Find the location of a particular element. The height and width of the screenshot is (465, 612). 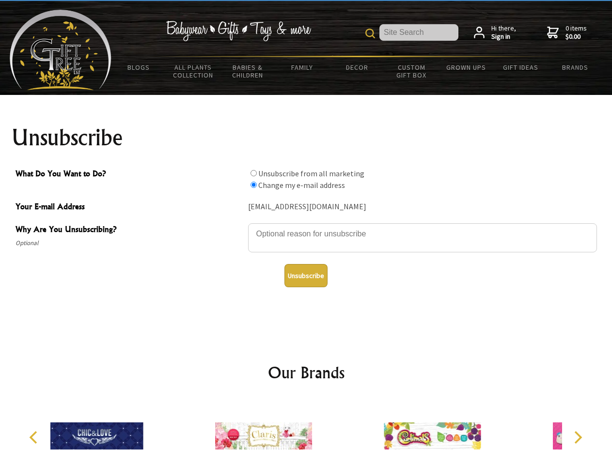

img: product search is located at coordinates (370, 33).